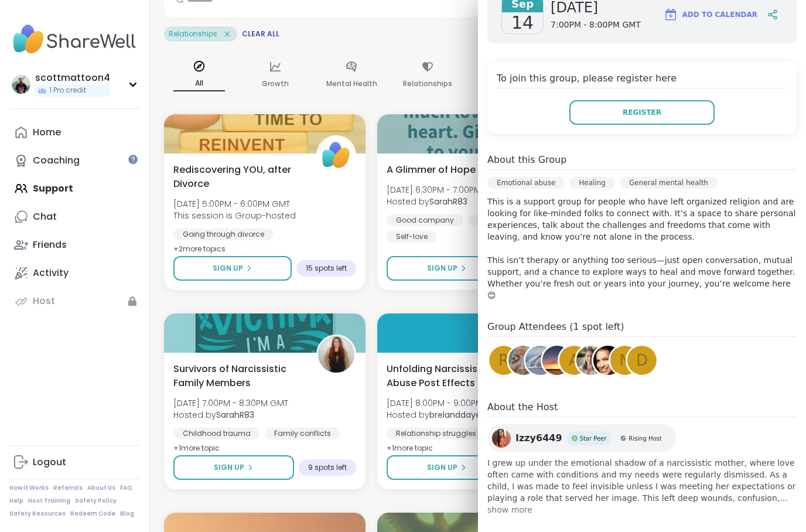 The width and height of the screenshot is (806, 532). I want to click on button: Register, so click(642, 113).